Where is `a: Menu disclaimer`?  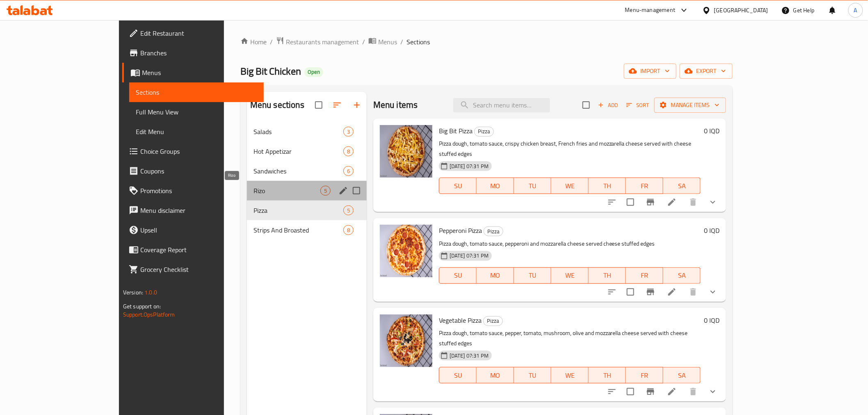
a: Menu disclaimer is located at coordinates (193, 210).